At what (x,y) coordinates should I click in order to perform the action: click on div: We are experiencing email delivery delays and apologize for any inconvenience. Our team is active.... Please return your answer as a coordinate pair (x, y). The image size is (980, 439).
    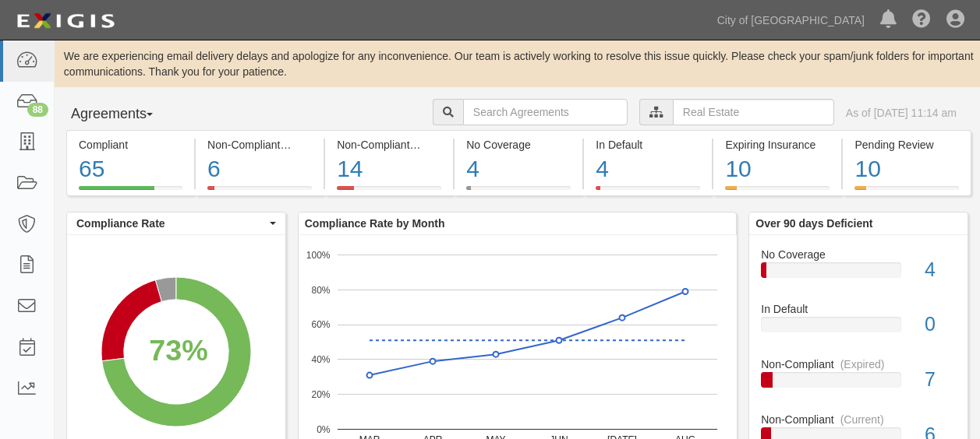
    Looking at the image, I should click on (517, 64).